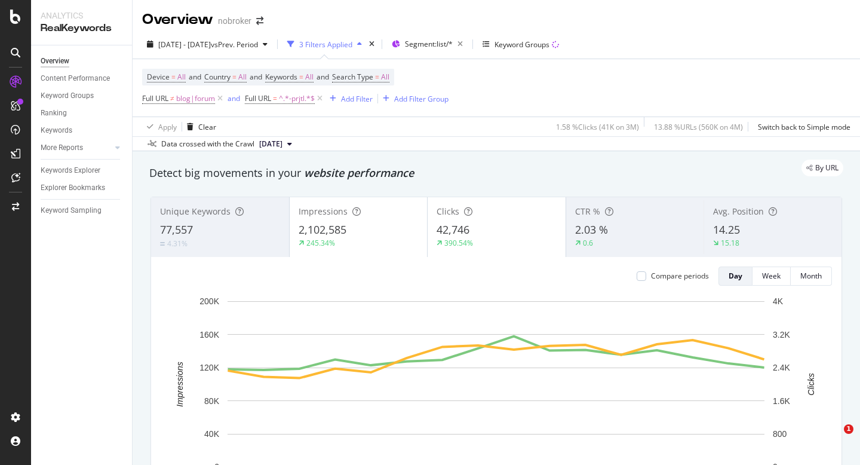 The height and width of the screenshot is (465, 860). What do you see at coordinates (212, 401) in the screenshot?
I see `text: 80K` at bounding box center [212, 401].